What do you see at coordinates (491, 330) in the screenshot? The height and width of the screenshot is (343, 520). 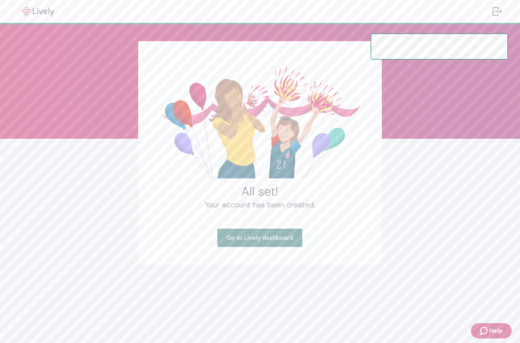 I see `button: Zendesk support iconHelp` at bounding box center [491, 330].